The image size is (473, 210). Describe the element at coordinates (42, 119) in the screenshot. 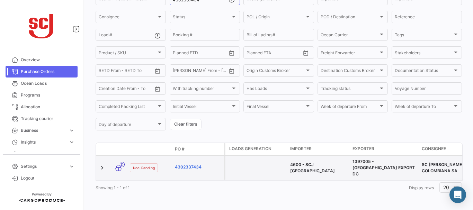

I see `a: Tracking courier` at that location.